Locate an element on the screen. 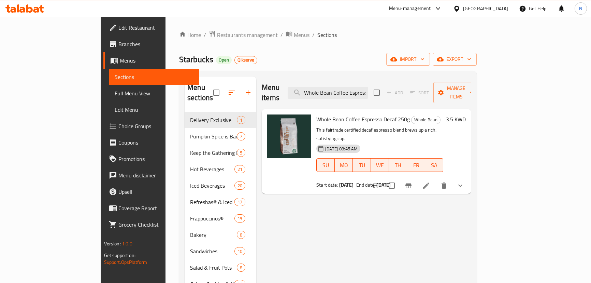 Image resolution: width=591 pixels, height=283 pixels. span: Refreshas® & Iced Teas is located at coordinates (212, 202).